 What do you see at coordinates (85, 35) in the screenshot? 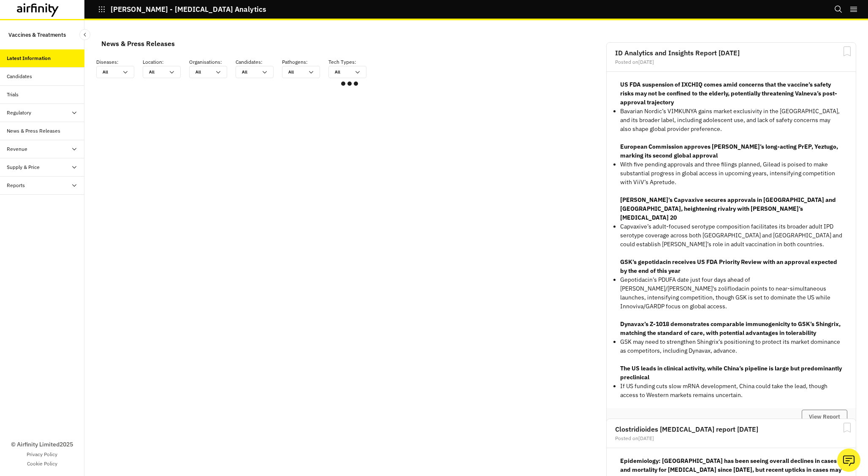
I see `button: Close Sidebar` at bounding box center [85, 35].